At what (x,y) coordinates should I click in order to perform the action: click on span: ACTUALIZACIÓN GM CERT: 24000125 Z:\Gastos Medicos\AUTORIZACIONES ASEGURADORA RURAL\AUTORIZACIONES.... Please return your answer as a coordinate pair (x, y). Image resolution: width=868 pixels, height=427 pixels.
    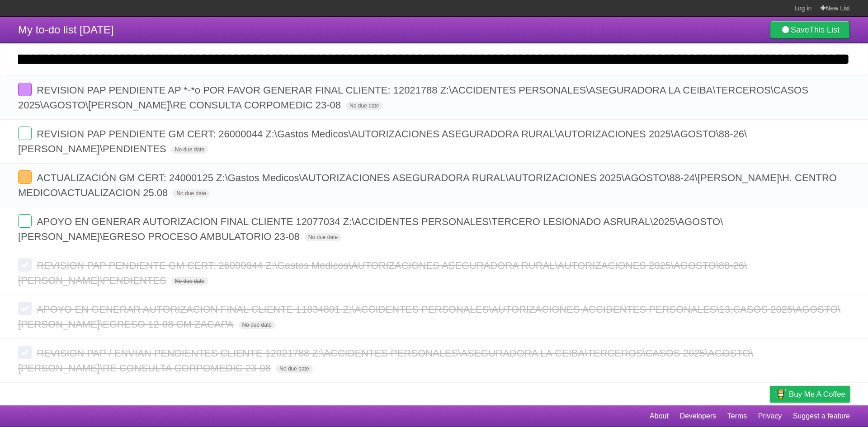
    Looking at the image, I should click on (427, 185).